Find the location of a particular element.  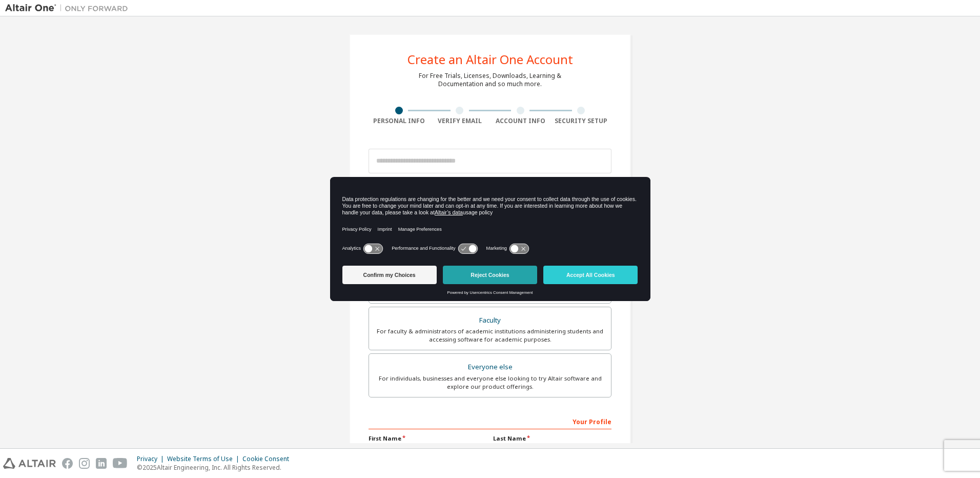

p: © 2025 Altair Engineering, Inc. All Rights Reserved. is located at coordinates (216, 467).